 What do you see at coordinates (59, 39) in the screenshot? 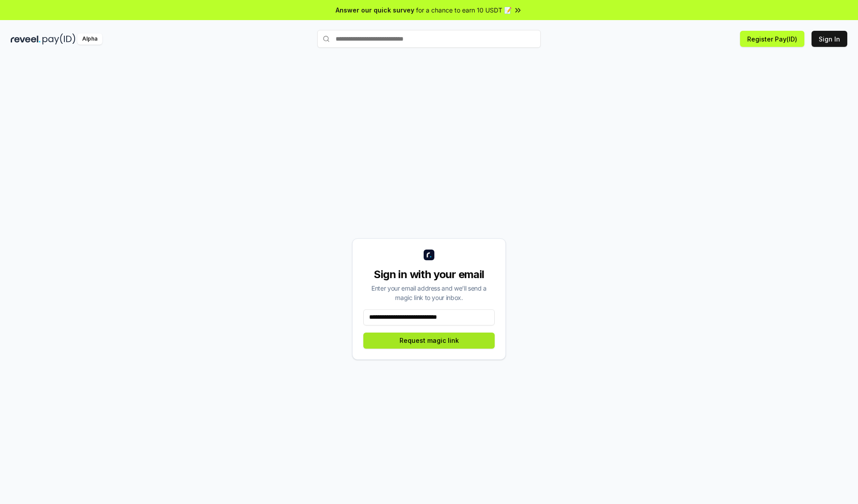
I see `img: pay_id` at bounding box center [59, 39].